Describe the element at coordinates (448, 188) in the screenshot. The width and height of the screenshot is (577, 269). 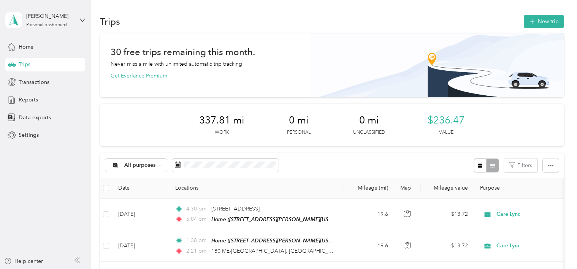
I see `th: Mileage value` at that location.